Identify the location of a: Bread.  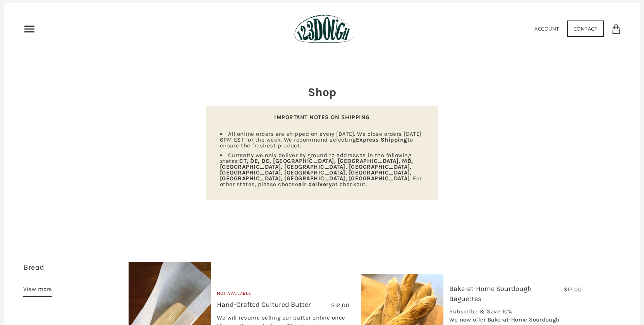
(34, 267).